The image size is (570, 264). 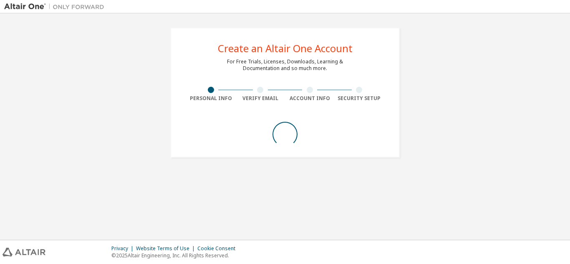 What do you see at coordinates (56, 7) in the screenshot?
I see `img: Altair One` at bounding box center [56, 7].